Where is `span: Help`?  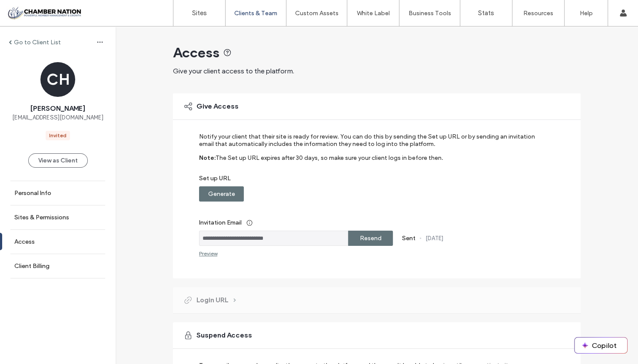 span: Help is located at coordinates (29, 10).